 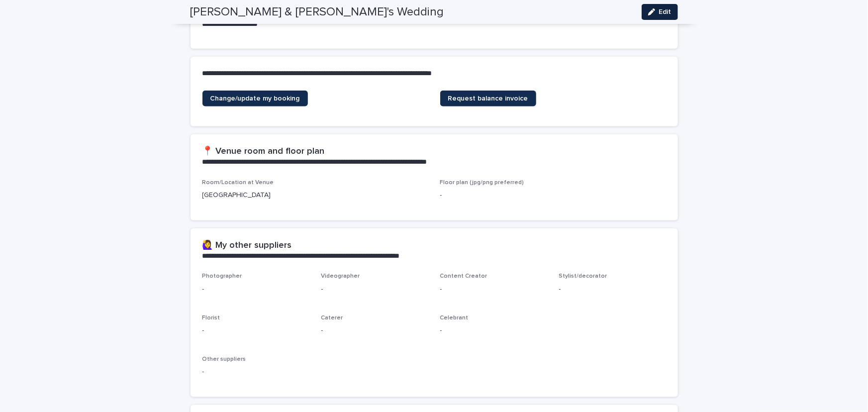 What do you see at coordinates (659, 12) in the screenshot?
I see `button: Edit` at bounding box center [659, 12].